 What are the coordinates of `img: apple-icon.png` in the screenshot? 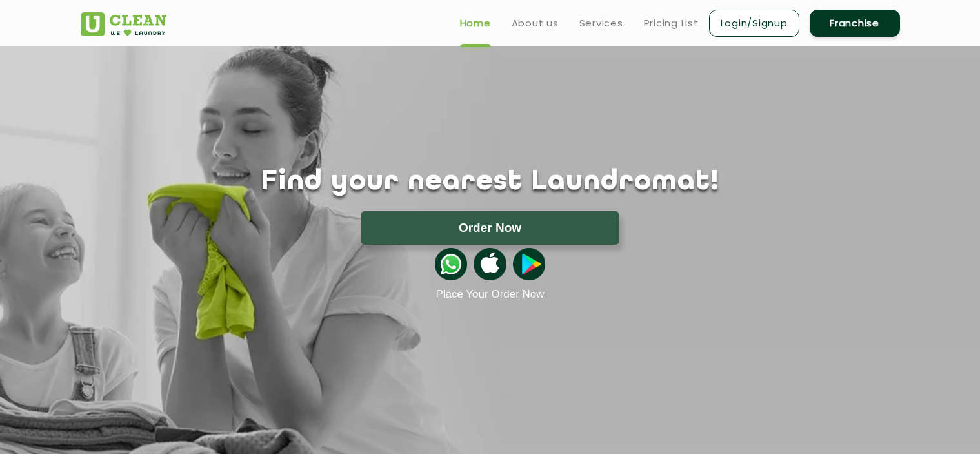 It's located at (490, 264).